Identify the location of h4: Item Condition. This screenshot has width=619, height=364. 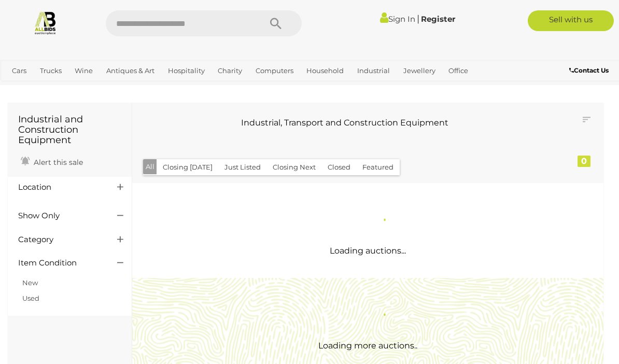
(60, 263).